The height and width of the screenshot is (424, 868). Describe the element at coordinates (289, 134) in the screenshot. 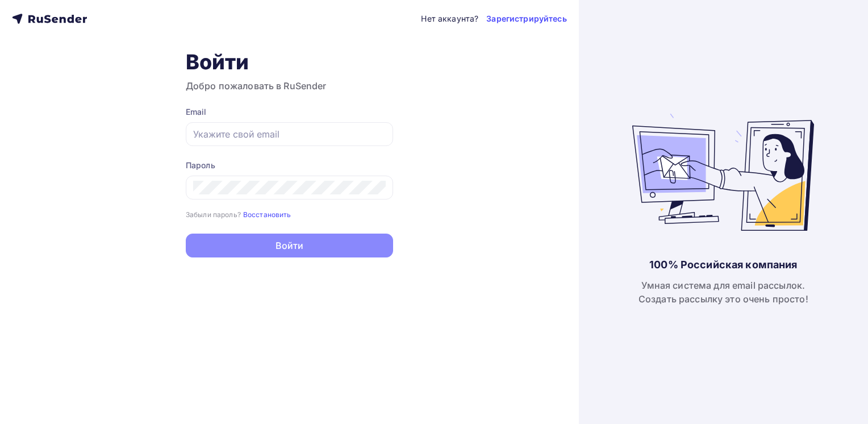

I see `input: Укажите свой email` at that location.